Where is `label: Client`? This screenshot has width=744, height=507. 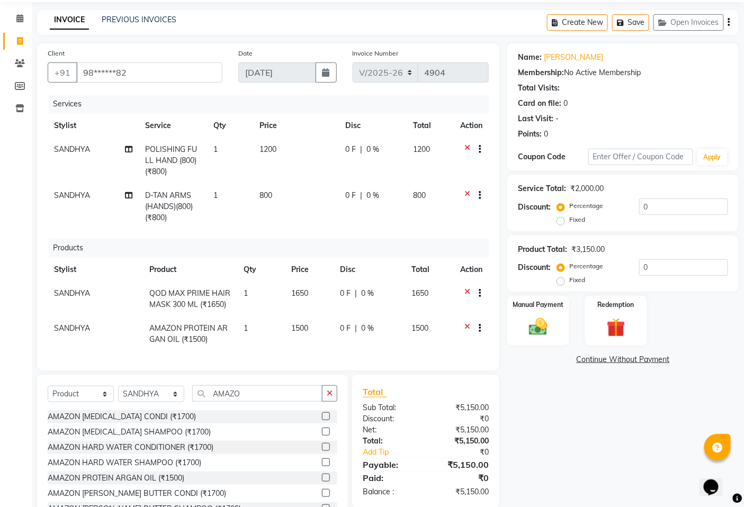 label: Client is located at coordinates (56, 53).